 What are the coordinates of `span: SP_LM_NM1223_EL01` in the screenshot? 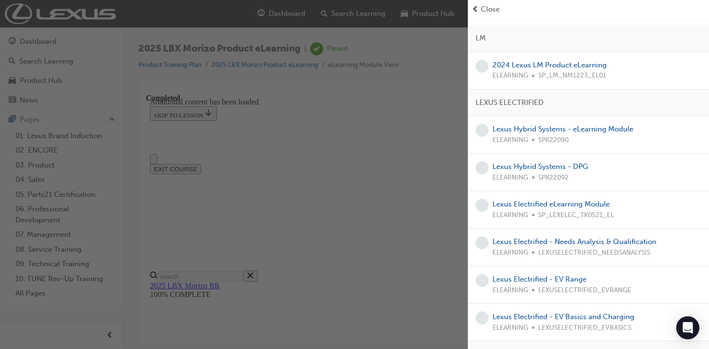 It's located at (572, 76).